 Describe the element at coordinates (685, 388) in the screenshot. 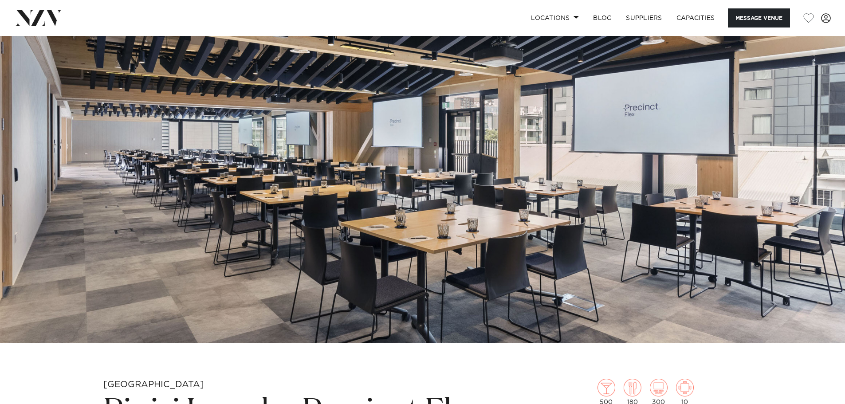

I see `img: meeting.png` at that location.